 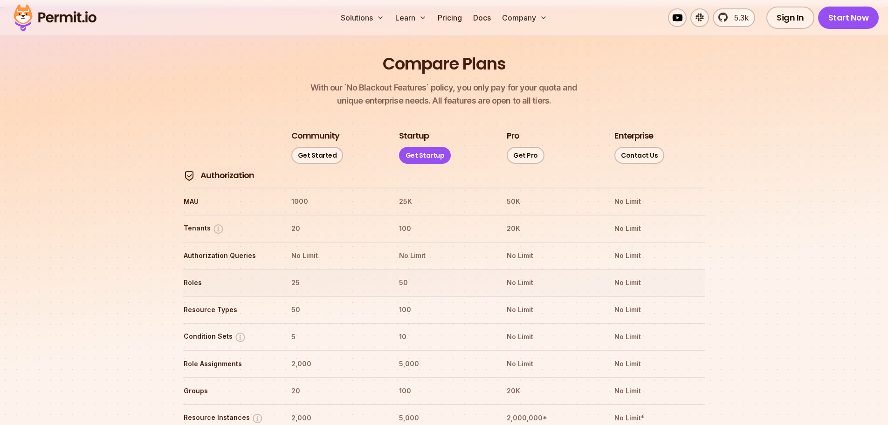 What do you see at coordinates (227, 175) in the screenshot?
I see `h4: Authorization` at bounding box center [227, 175].